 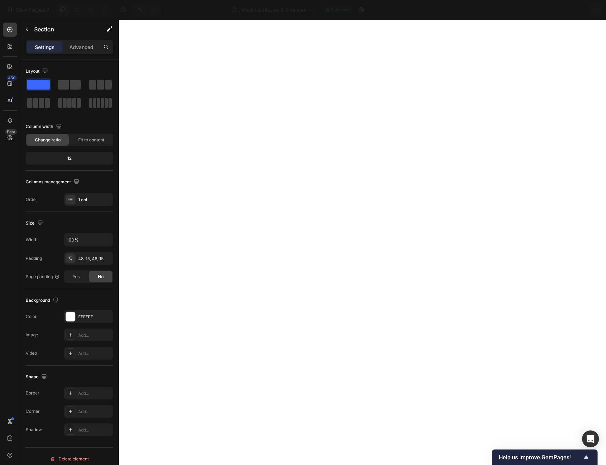 I want to click on span: Fit to content, so click(x=91, y=140).